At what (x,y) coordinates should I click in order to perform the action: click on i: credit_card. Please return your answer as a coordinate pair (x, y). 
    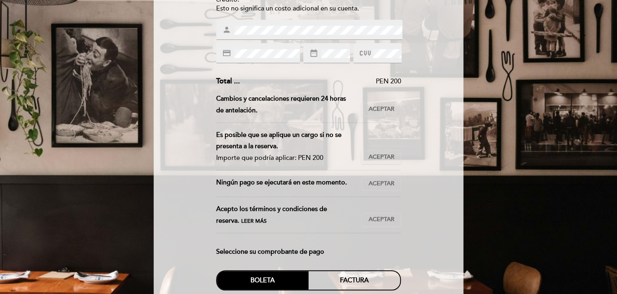
    Looking at the image, I should click on (227, 53).